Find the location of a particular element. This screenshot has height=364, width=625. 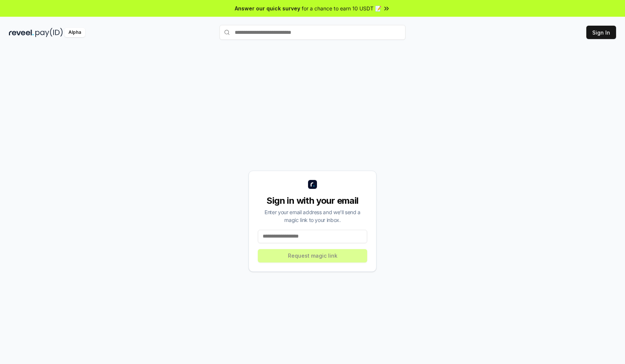

div: Alpha is located at coordinates (75, 32).